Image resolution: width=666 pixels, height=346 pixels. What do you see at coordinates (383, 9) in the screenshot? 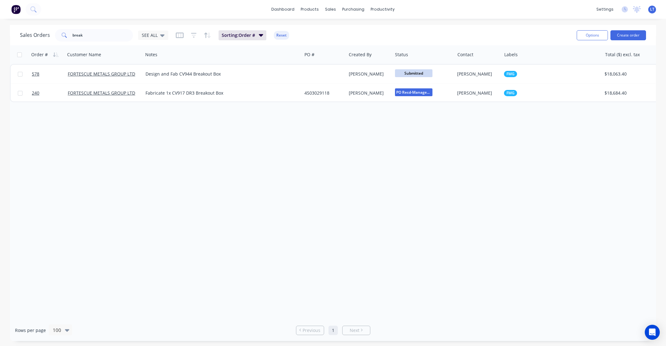
I see `div: productivity` at bounding box center [383, 9].